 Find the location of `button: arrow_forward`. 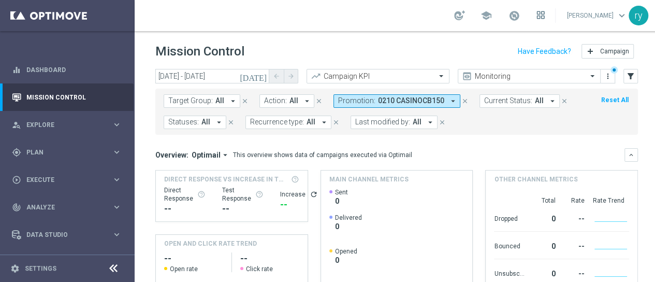

button: arrow_forward is located at coordinates (291, 76).